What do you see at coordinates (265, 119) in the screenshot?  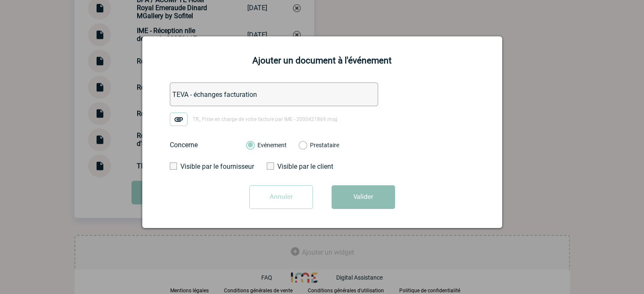 I see `span: TR_ Prise en charge de votre facture par IME - 2000421869.msg` at bounding box center [265, 119].